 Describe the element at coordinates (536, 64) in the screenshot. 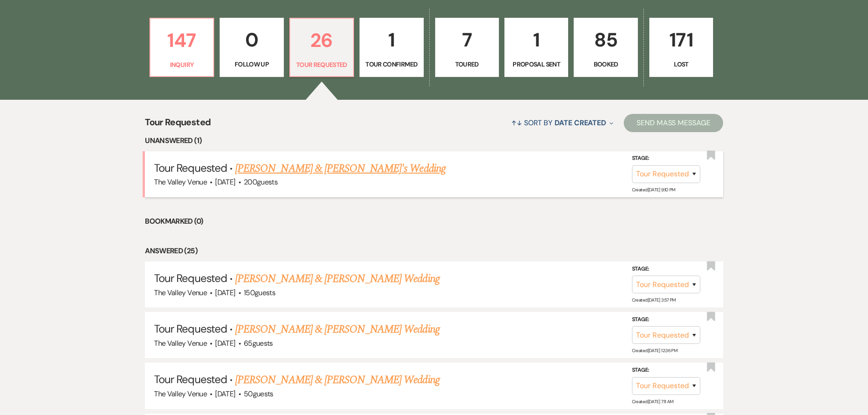

I see `p: Proposal Sent` at that location.